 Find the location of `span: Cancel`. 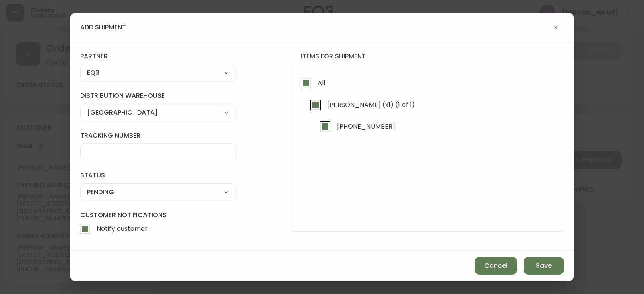

span: Cancel is located at coordinates (496, 266).